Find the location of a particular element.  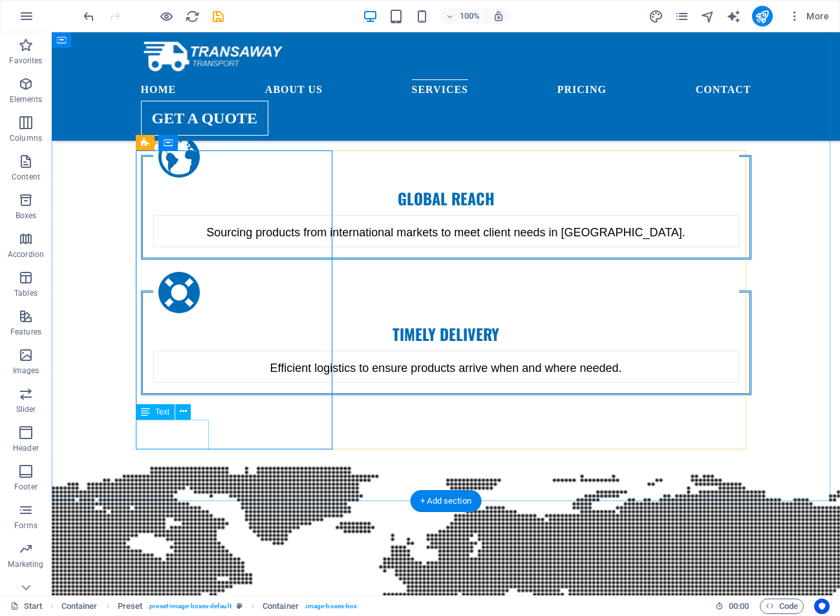

button: publish is located at coordinates (762, 16).